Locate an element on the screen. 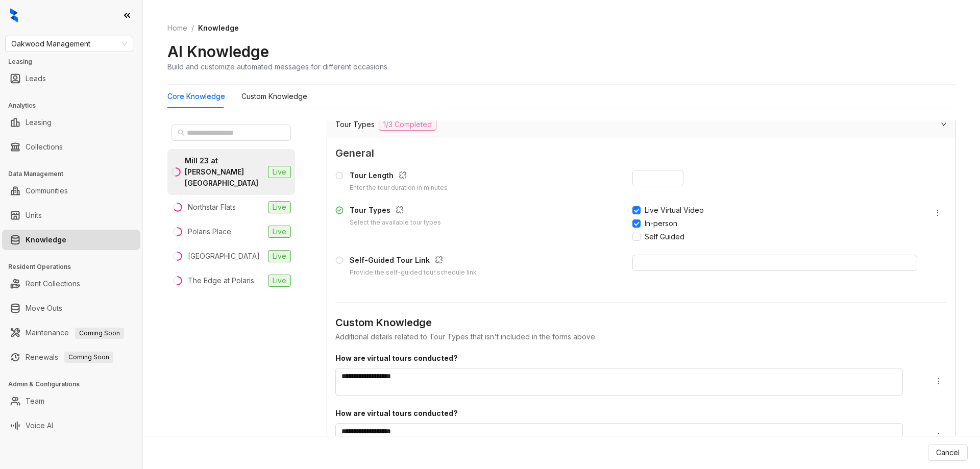 The width and height of the screenshot is (980, 469). a: Communities is located at coordinates (46, 191).